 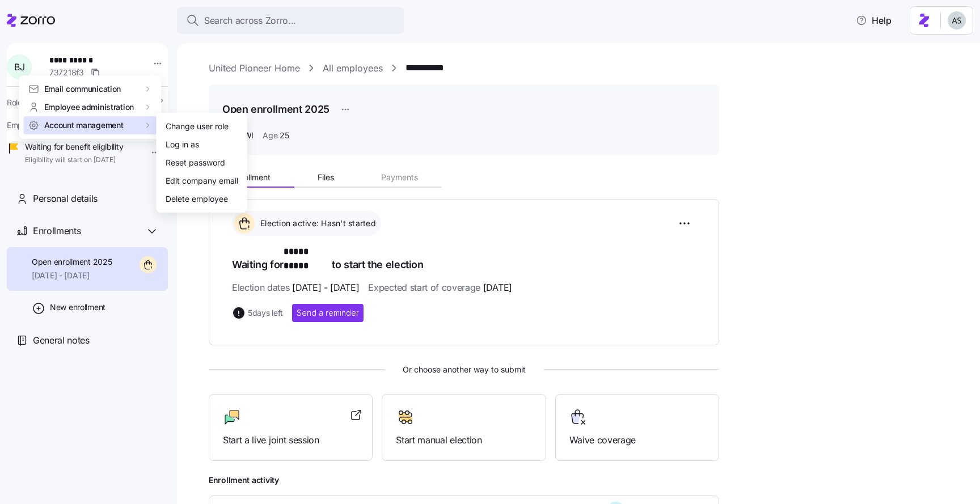 I want to click on span: Employee administration, so click(x=89, y=107).